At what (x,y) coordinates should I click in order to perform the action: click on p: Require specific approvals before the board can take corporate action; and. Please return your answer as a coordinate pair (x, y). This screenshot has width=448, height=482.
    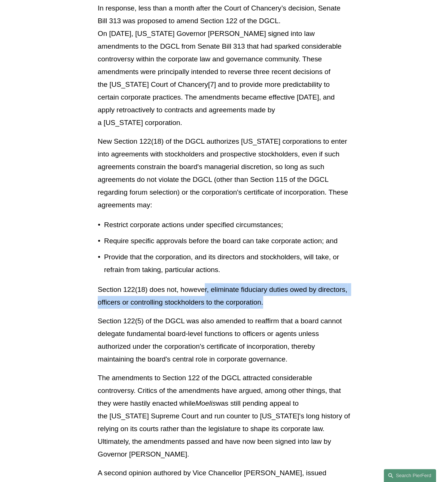
    Looking at the image, I should click on (227, 241).